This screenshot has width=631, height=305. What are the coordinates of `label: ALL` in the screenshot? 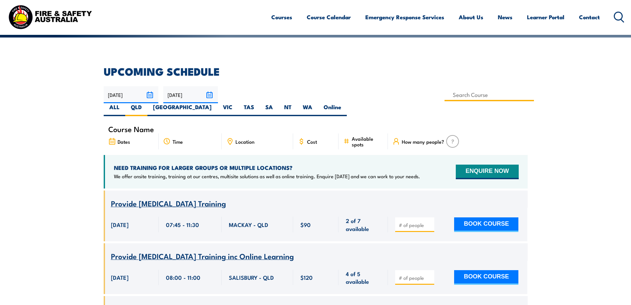 It's located at (114, 109).